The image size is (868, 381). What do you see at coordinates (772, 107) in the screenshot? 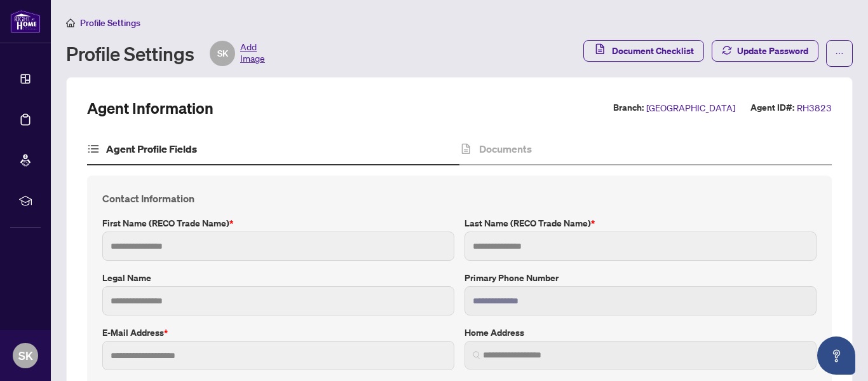
I see `label: Agent ID#:` at bounding box center [772, 107].